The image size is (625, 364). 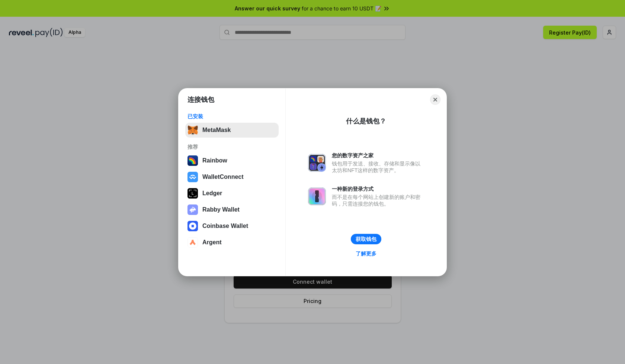 I want to click on img: svg+xml,%3Csvg%20xmlns%3D%22http%3A%2F%2Fwww.w3.org%2F2000%2Fsvg%22%20width%3D%2228%22%20height%3..., so click(x=193, y=194).